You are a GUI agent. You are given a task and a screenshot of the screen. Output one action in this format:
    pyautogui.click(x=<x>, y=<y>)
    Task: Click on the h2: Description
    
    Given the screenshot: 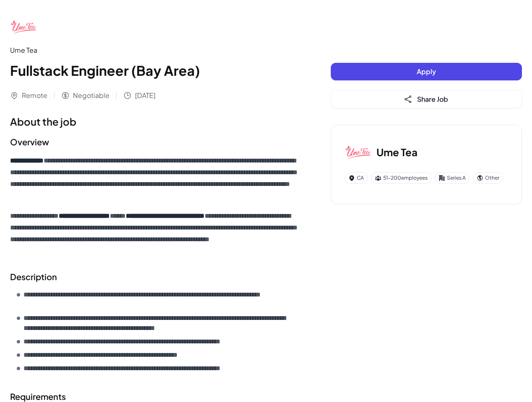 What is the action you would take?
    pyautogui.click(x=153, y=277)
    